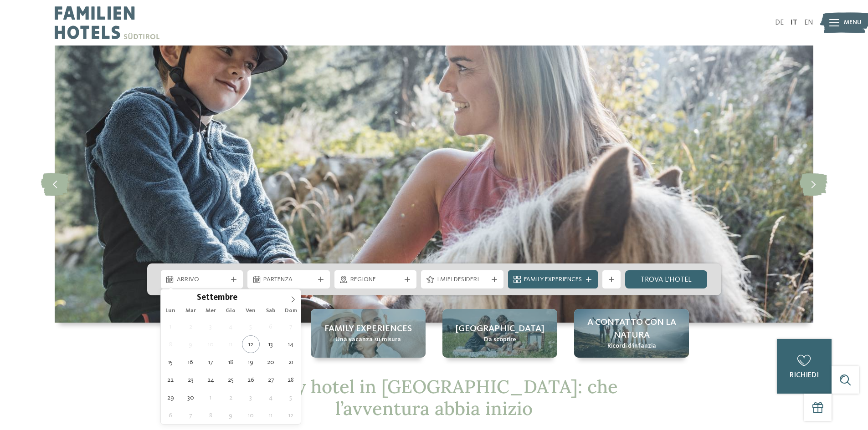 Image resolution: width=868 pixels, height=430 pixels. Describe the element at coordinates (250, 397) in the screenshot. I see `span: Ottobre 3, 2025` at that location.